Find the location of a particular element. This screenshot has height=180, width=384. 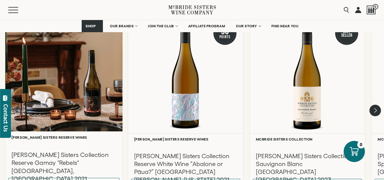

span: JOIN THE CLUB is located at coordinates (161, 26).